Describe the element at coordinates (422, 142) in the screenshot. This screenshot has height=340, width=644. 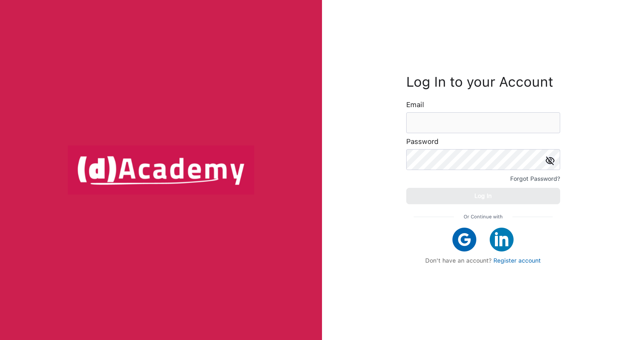
I see `label: Password` at that location.